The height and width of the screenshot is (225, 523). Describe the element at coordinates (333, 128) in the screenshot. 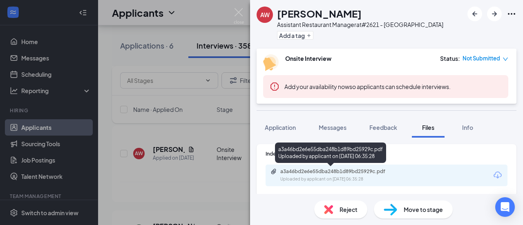

I see `span: Messages` at that location.